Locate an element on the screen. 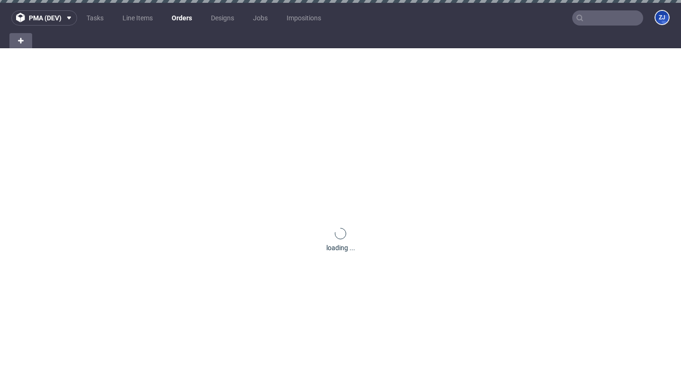 This screenshot has height=384, width=681. span: pma (dev) is located at coordinates (45, 18).